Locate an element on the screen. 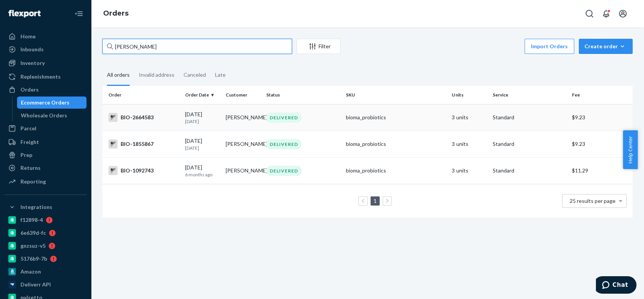  a: Reporting is located at coordinates (46, 181).